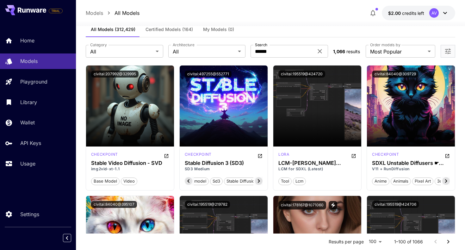 This screenshot has height=250, width=465. Describe the element at coordinates (195, 181) in the screenshot. I see `span: basemodel` at that location.